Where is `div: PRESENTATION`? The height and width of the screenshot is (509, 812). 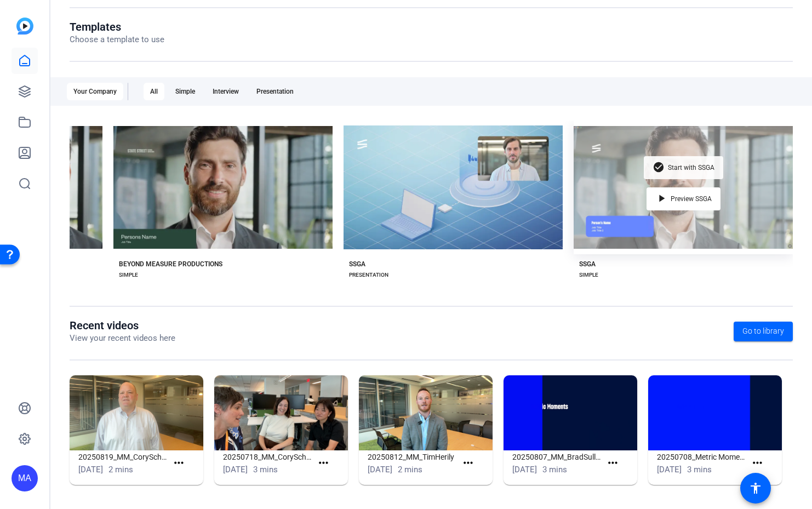 div: PRESENTATION is located at coordinates (369, 275).